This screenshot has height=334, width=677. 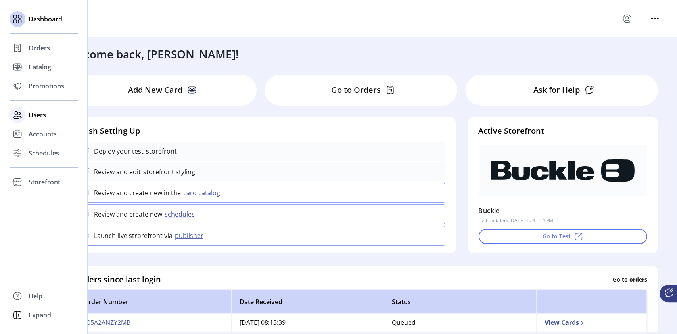 I want to click on h4: Orders since last login, so click(x=118, y=279).